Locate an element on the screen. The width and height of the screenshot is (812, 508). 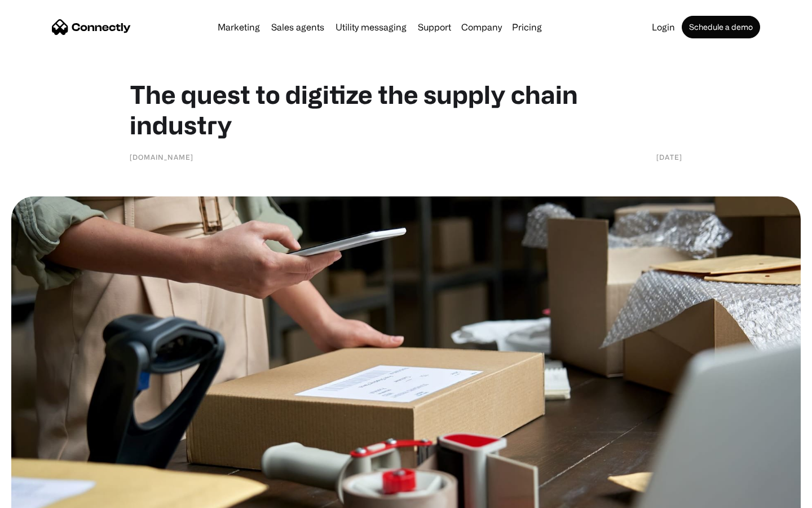
a: Utility messaging is located at coordinates (371, 27).